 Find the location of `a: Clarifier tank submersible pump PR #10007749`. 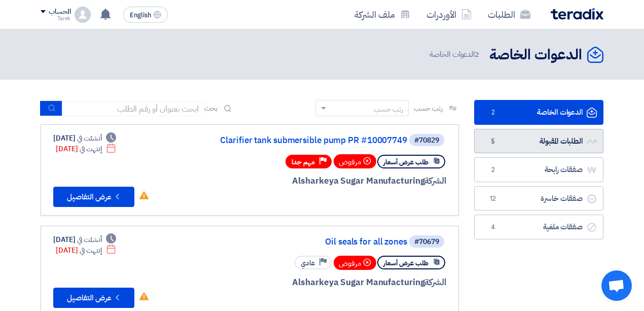

a: Clarifier tank submersible pump PR #10007749 is located at coordinates (306, 140).